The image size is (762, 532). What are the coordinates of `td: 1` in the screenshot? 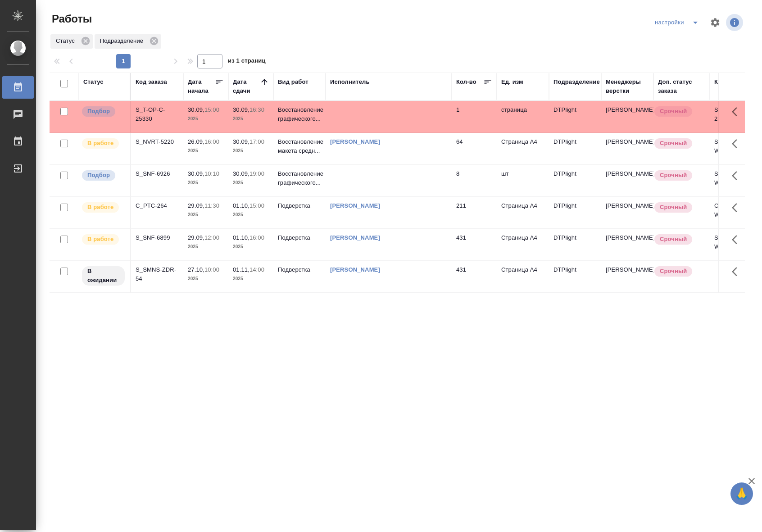 It's located at (474, 116).